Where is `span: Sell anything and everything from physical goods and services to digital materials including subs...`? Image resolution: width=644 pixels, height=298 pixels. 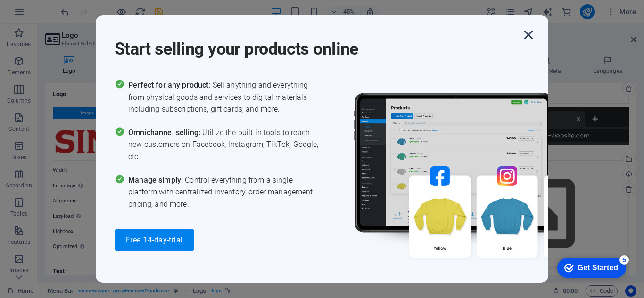
span: Sell anything and everything from physical goods and services to digital materials including subs... is located at coordinates (225, 97).